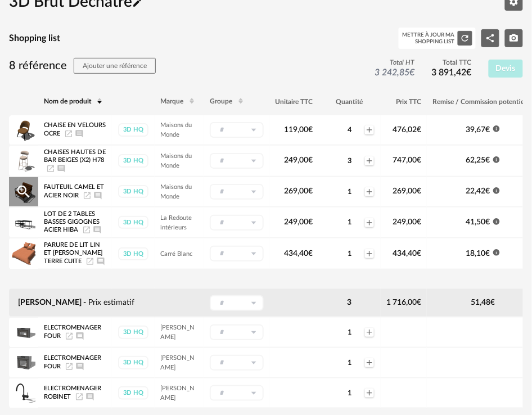  Describe the element at coordinates (483, 302) in the screenshot. I see `span: 51,48` at that location.